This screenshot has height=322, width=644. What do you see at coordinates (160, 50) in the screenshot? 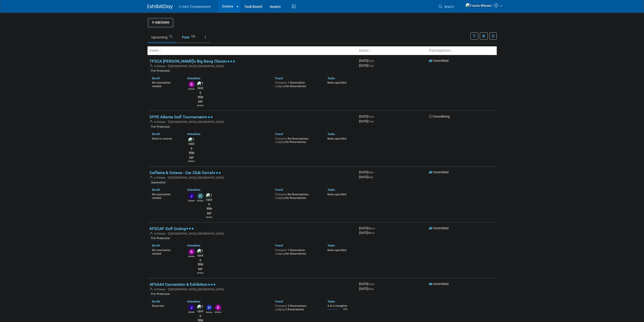
I see `a: Sort by Event Name` at bounding box center [160, 50].